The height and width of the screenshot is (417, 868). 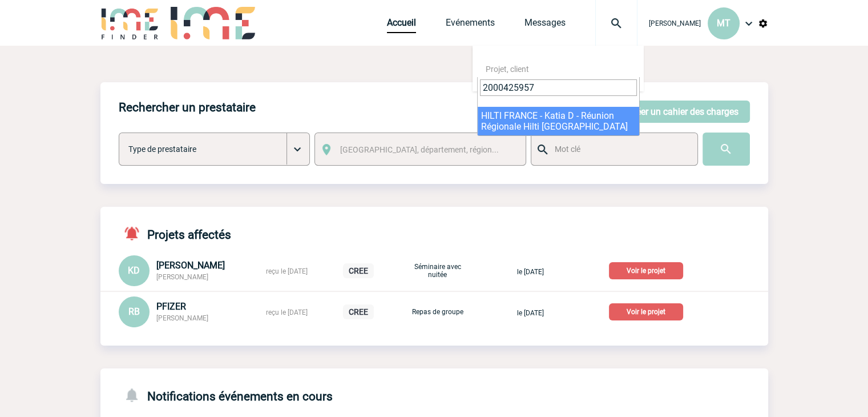 What do you see at coordinates (135, 233) in the screenshot?
I see `img: notifications-active-24-px-r.png` at bounding box center [135, 233].